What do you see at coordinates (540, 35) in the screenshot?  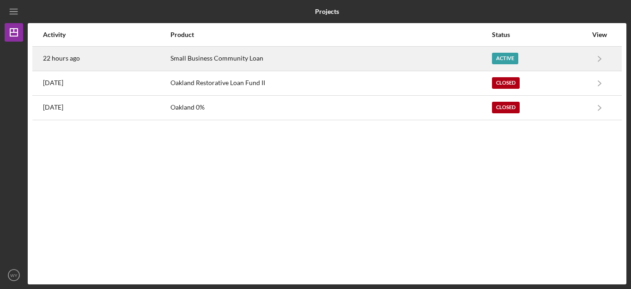 I see `div: Status` at bounding box center [540, 35].